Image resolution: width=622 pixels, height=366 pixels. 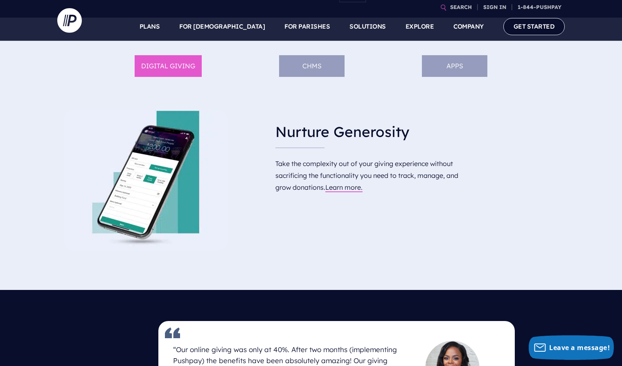 What do you see at coordinates (420, 27) in the screenshot?
I see `a: EXPLORE` at bounding box center [420, 27].